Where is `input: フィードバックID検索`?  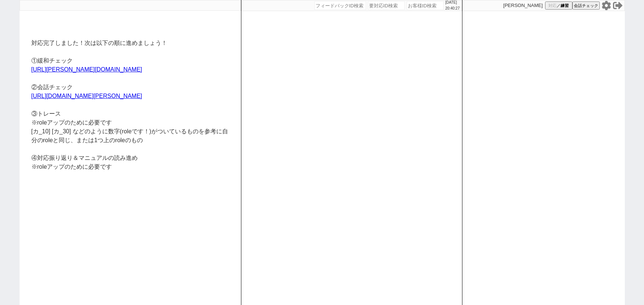 input: フィードバックID検索 is located at coordinates (340, 6).